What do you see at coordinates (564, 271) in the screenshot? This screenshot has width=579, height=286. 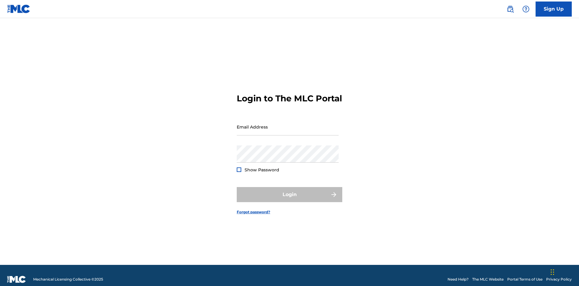 I see `div: Chat Widget` at bounding box center [564, 271].